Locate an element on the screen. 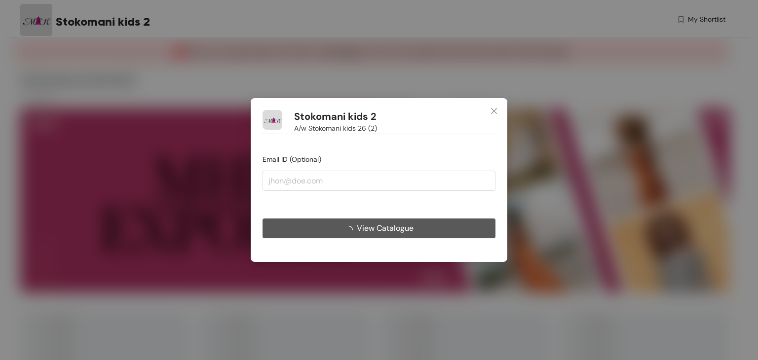 The width and height of the screenshot is (758, 360). span: close is located at coordinates (494, 111).